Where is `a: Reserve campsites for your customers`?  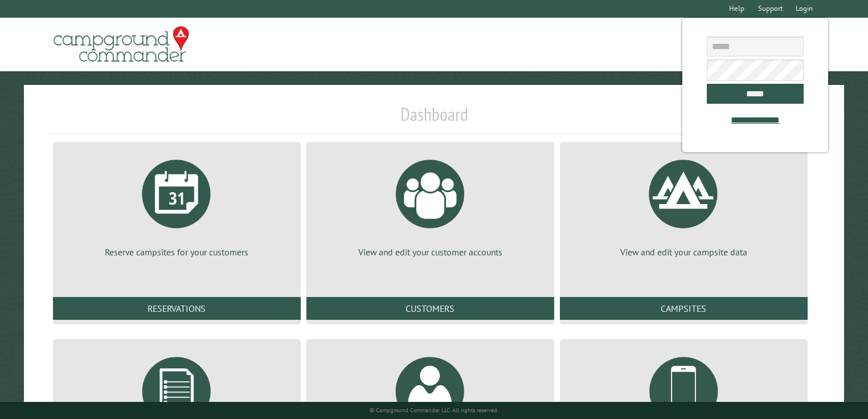
a: Reserve campsites for your customers is located at coordinates (176, 205).